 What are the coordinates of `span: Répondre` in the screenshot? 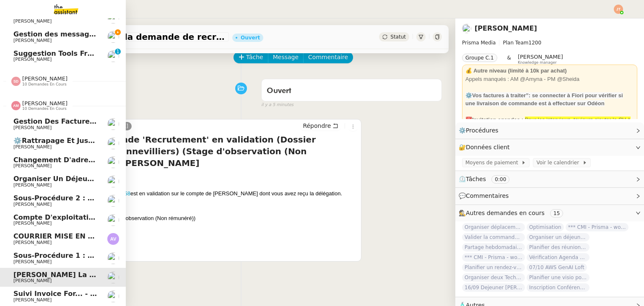 It's located at (316, 125).